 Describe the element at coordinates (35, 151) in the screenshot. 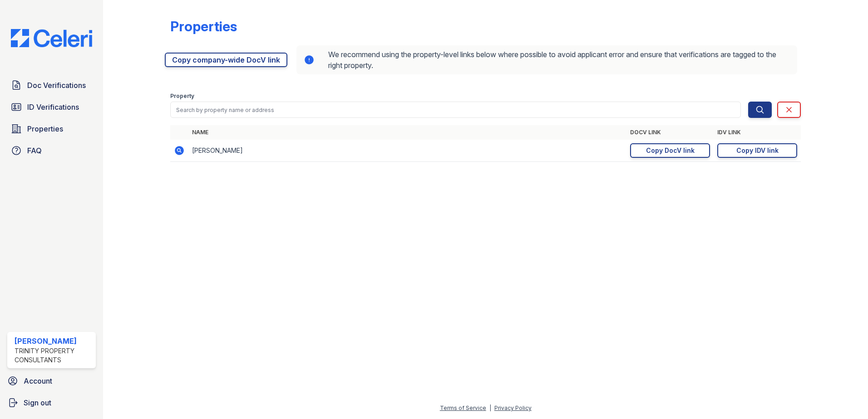

I see `span: FAQ` at that location.